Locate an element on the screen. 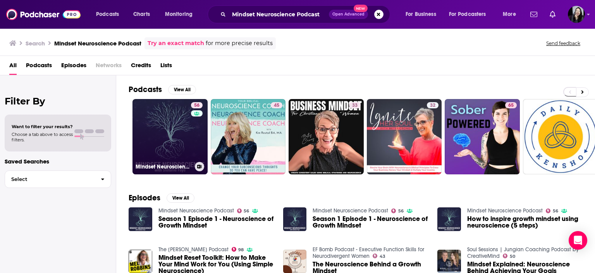 The height and width of the screenshot is (273, 595). img: User Profile is located at coordinates (577, 14).